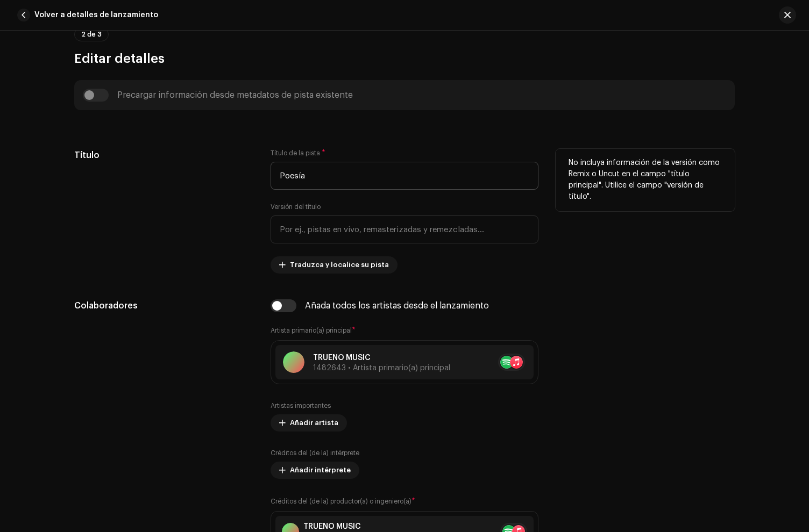 The height and width of the screenshot is (532, 809). I want to click on input: Por ej., pistas en vivo, remasterizadas y remezcladas..., so click(404, 230).